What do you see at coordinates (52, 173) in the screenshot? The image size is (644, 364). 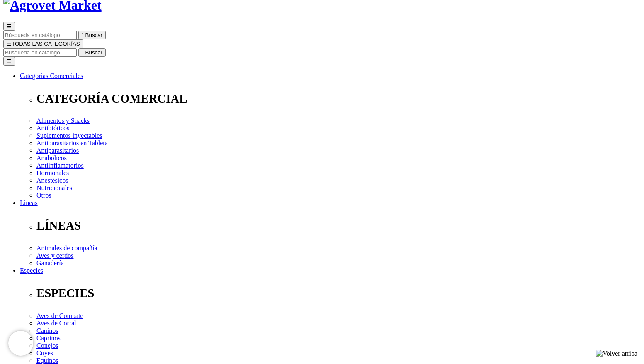 I see `span: Hormonales` at bounding box center [52, 173].